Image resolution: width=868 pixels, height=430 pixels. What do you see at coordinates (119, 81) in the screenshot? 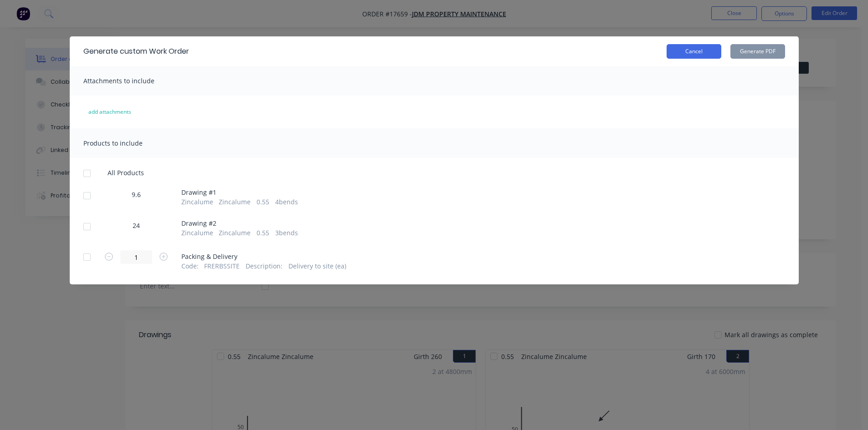
I see `span: Attachments to include` at bounding box center [119, 81].